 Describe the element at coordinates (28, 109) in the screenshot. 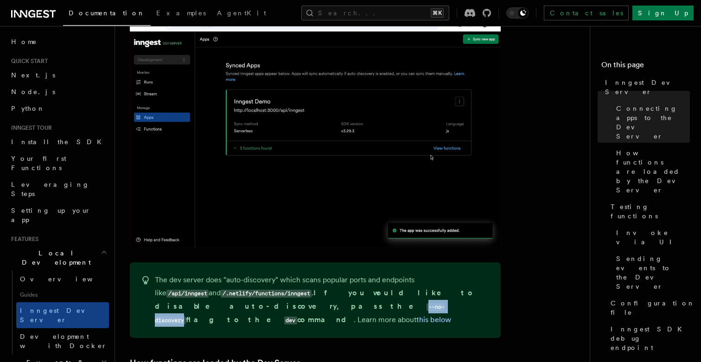

I see `span: Python` at that location.